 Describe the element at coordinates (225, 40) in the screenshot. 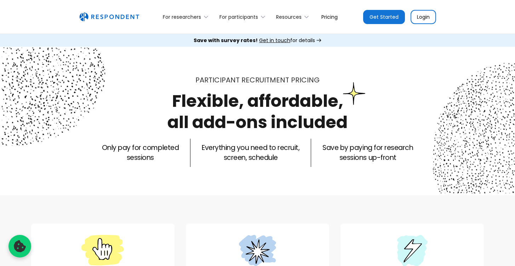

I see `strong: Save with survey rates!` at that location.